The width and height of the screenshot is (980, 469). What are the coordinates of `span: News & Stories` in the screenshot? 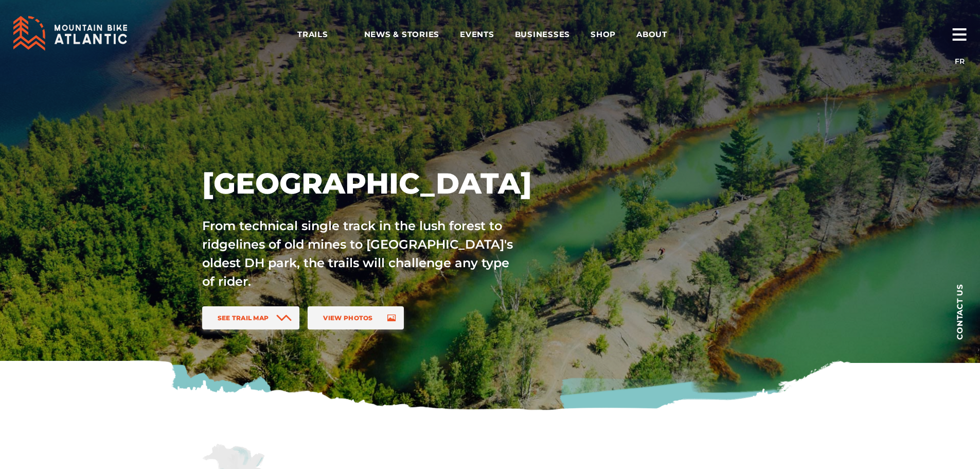 It's located at (402, 34).